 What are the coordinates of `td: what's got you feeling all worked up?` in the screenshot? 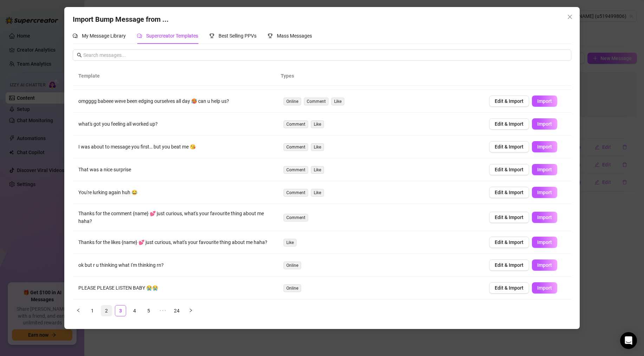 It's located at (175, 124).